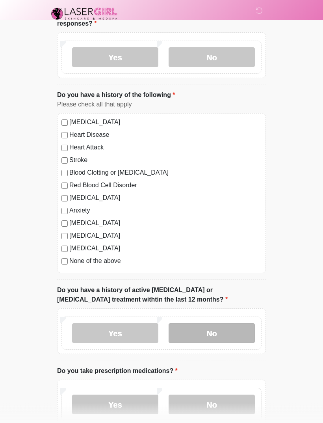  Describe the element at coordinates (84, 14) in the screenshot. I see `img: Laser Girl Med Spa LLC Logo` at that location.